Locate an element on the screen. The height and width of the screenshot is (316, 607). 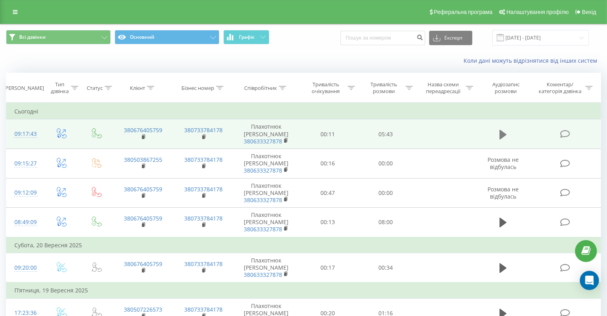
span: Графік is located at coordinates (247, 37).